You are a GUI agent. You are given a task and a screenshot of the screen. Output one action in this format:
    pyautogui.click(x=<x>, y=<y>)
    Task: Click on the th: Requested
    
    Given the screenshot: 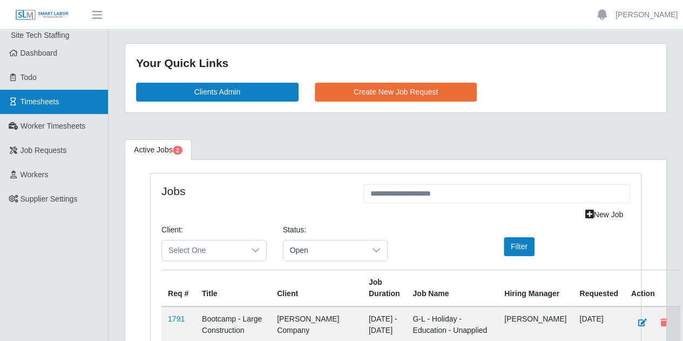 What is the action you would take?
    pyautogui.click(x=599, y=288)
    